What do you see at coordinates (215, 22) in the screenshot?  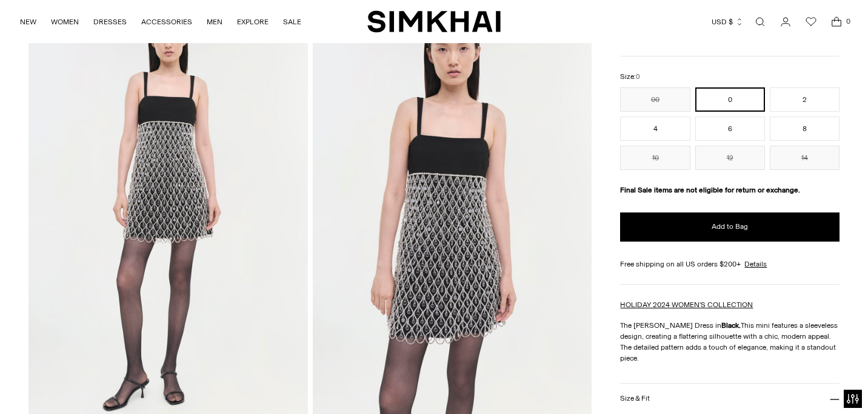 I see `a: MEN` at bounding box center [215, 22].